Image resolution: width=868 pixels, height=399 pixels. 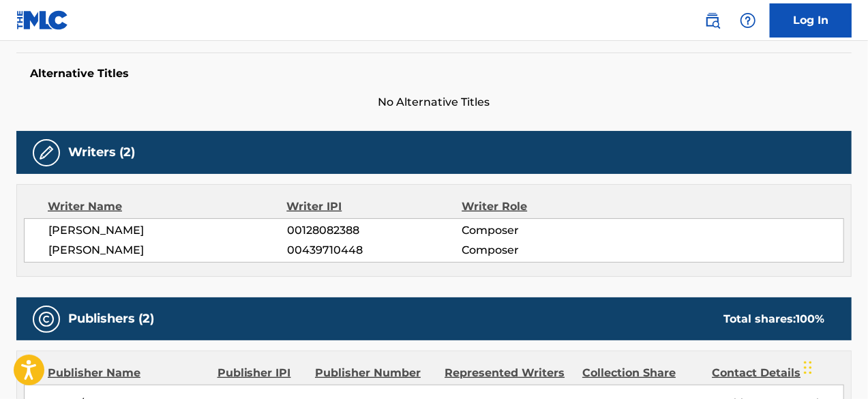 What do you see at coordinates (748, 21) in the screenshot?
I see `div: Help` at bounding box center [748, 21].